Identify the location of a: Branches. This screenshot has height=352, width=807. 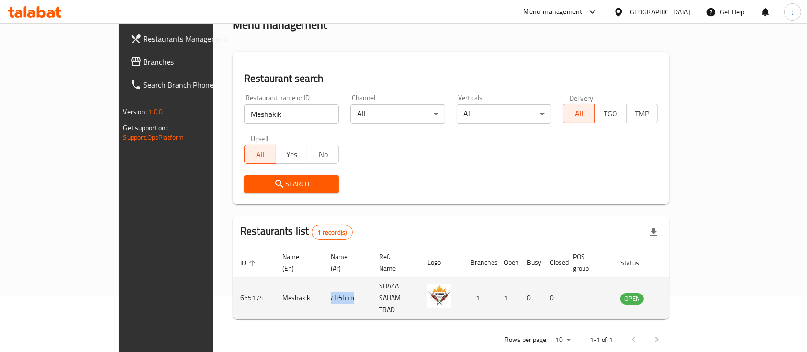
(188, 62).